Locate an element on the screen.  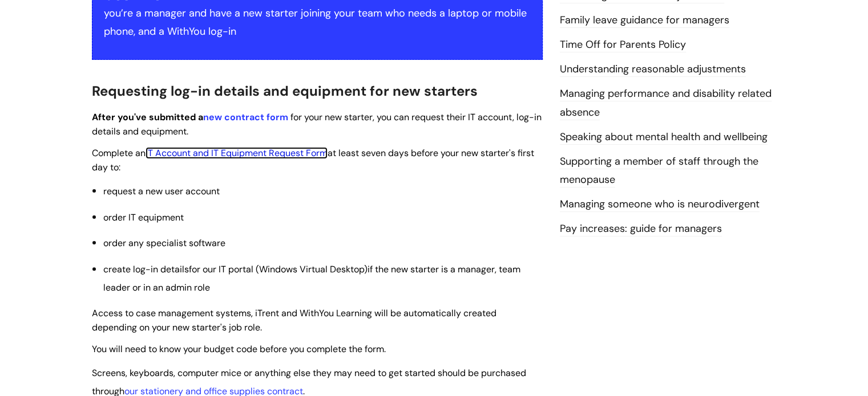
a: Pay increases: guide for managers is located at coordinates (641, 229).